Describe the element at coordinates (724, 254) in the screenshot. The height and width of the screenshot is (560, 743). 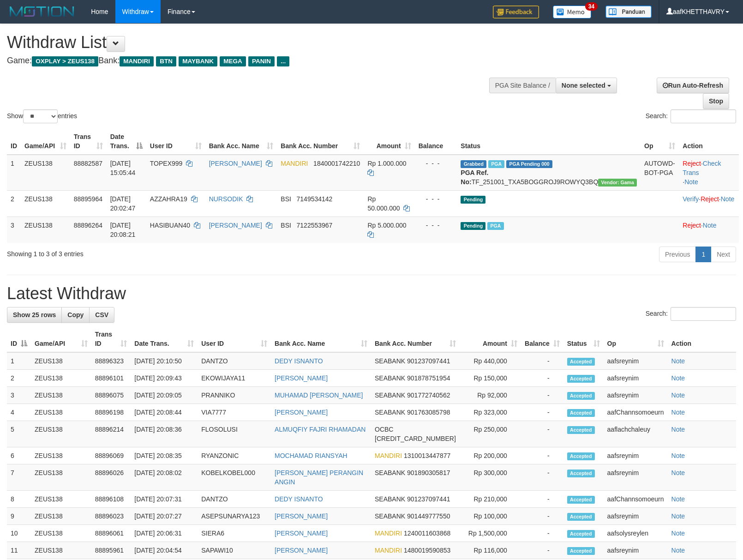
I see `a: Next` at that location.